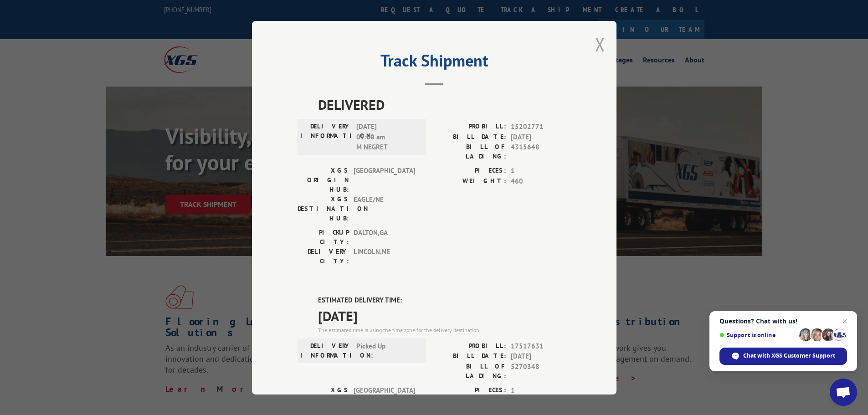 This screenshot has height=415, width=868. Describe the element at coordinates (541, 371) in the screenshot. I see `span: 5270348` at that location.